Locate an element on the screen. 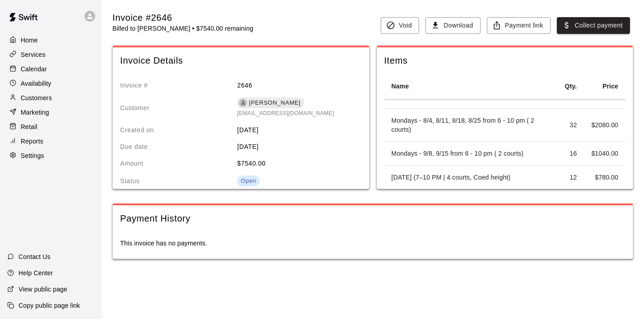 Image resolution: width=644 pixels, height=319 pixels. div: Open is located at coordinates (249, 181).